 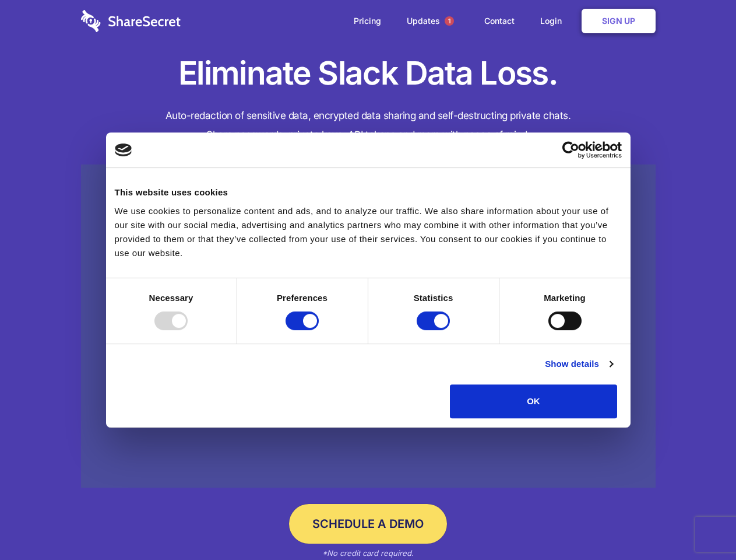 What do you see at coordinates (533, 401) in the screenshot?
I see `button: OK` at bounding box center [533, 401].